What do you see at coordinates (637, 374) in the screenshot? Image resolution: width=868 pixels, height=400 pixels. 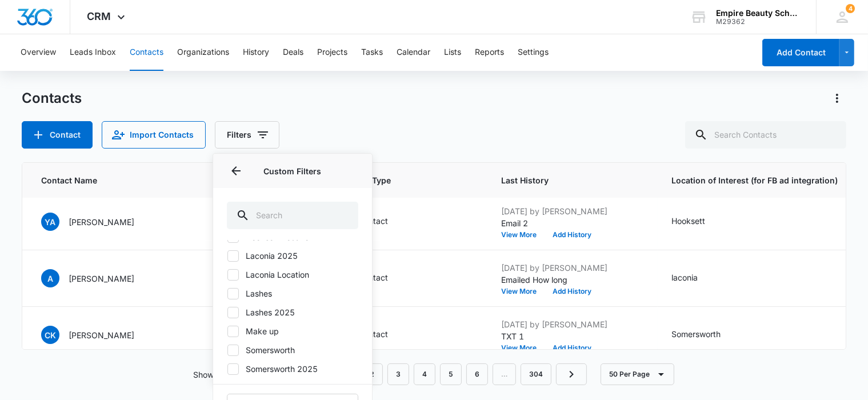 I see `button: 50 Per Page` at bounding box center [637, 374].